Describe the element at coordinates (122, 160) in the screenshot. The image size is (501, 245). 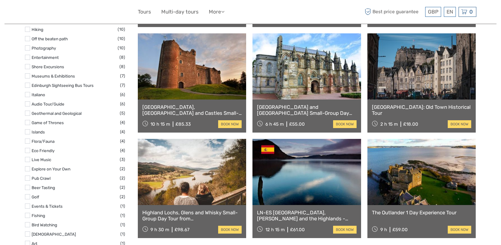
I see `span: (3)` at that location.